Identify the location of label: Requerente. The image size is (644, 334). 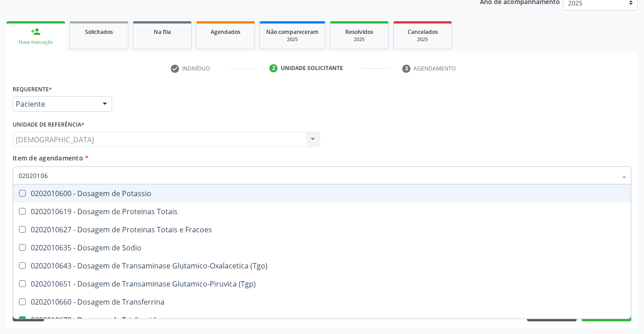
(32, 89).